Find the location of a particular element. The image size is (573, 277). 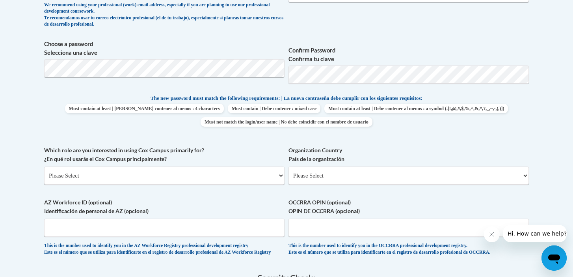

span: The new password must match the following requirements: | La nueva contraseña debe cumplir con lo... is located at coordinates (287, 98).